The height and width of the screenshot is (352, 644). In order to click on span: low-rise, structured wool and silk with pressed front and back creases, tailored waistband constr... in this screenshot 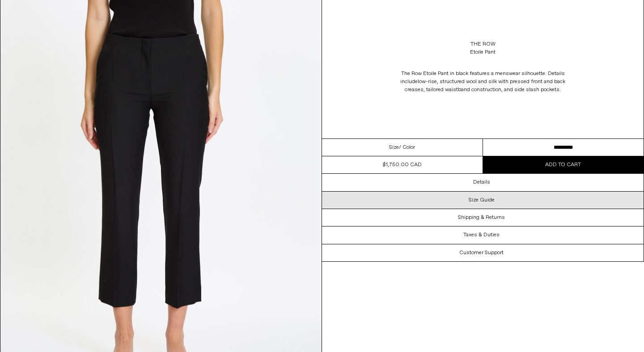, I will do `click(485, 86)`.